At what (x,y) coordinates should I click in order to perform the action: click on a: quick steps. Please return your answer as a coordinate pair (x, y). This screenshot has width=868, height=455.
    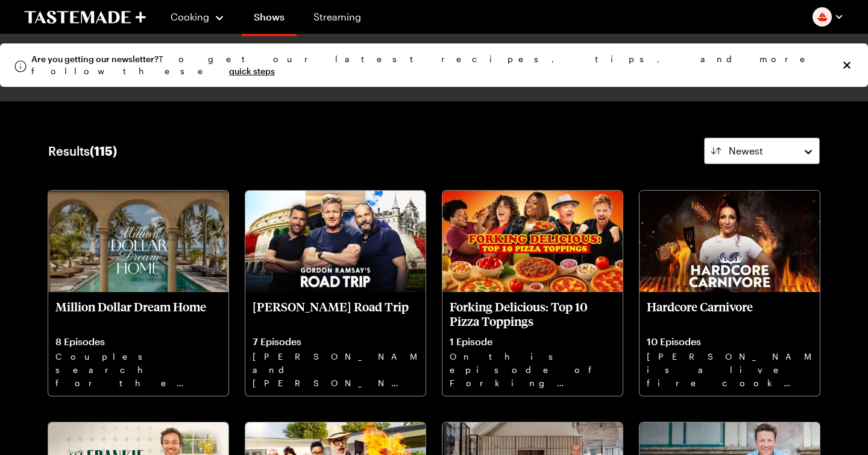
    Looking at the image, I should click on (252, 71).